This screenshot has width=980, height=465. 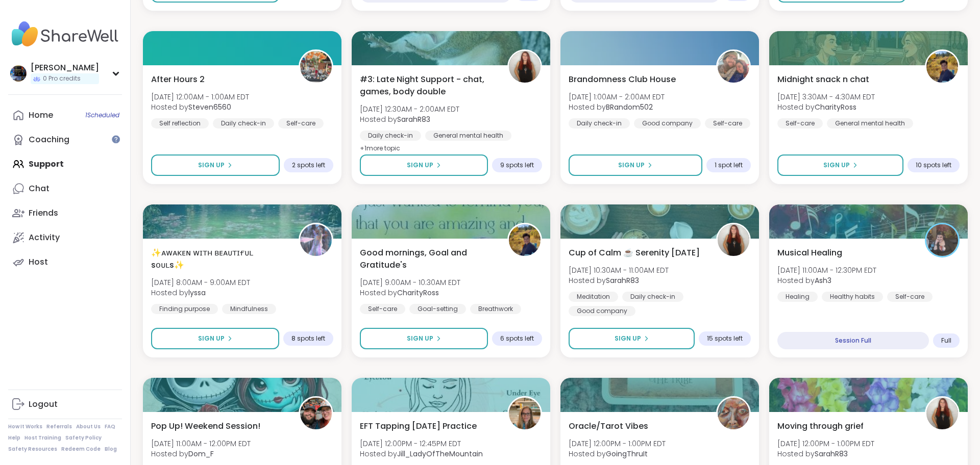 What do you see at coordinates (180, 124) in the screenshot?
I see `div: Self reflection` at bounding box center [180, 124].